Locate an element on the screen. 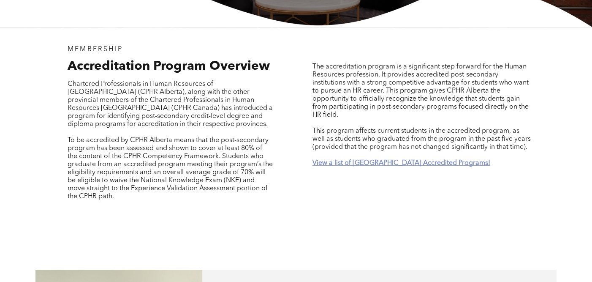 Image resolution: width=592 pixels, height=282 pixels. span: This program affects current students in the accredited program, as well as students who graduate... is located at coordinates (422, 139).